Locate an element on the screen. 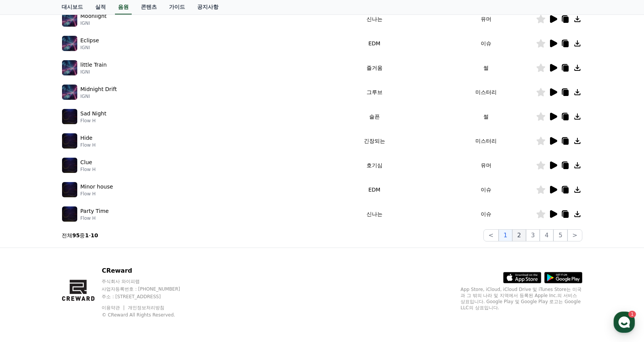 The width and height of the screenshot is (644, 342). p: App Store, iCloud, iCloud Drive 및 iTunes Store는 미국과 그 밖의 나라 및 지역에서 등록된 Apple Inc.의 서비스 상표입니다. Goo... is located at coordinates (521, 298).